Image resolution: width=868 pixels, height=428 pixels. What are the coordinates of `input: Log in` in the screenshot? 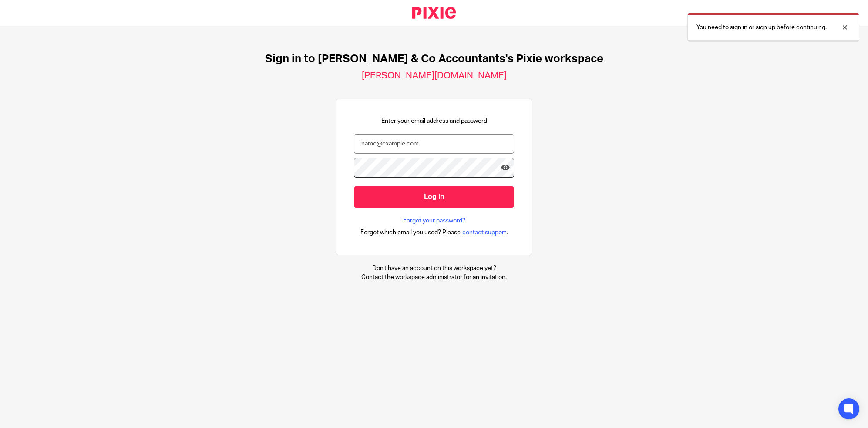 It's located at (434, 197).